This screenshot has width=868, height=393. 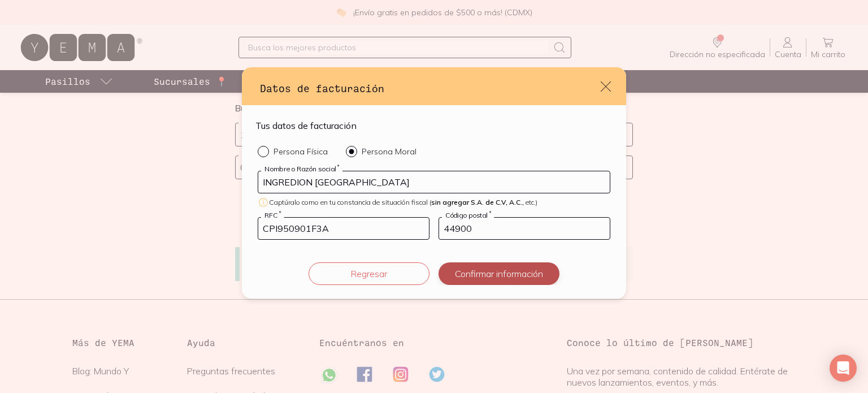 What do you see at coordinates (478, 202) in the screenshot?
I see `span: sin agregar S.A. de C.V, A.C.,` at bounding box center [478, 202].